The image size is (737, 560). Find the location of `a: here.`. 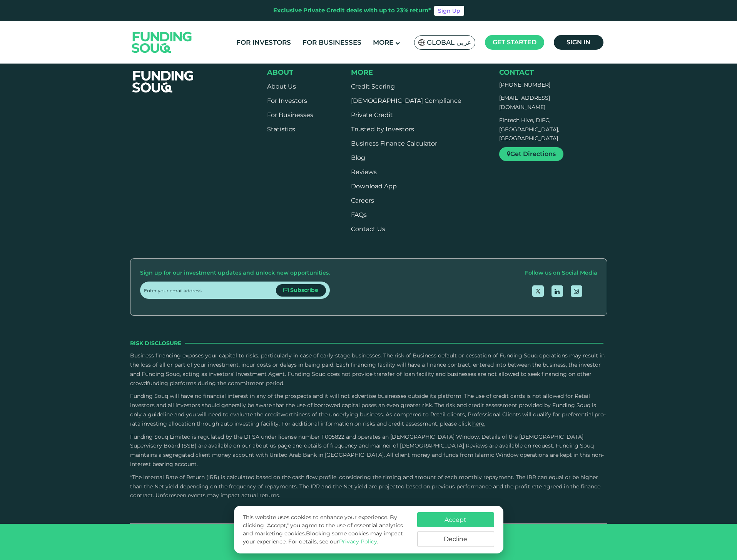

a: here. is located at coordinates (479, 424).